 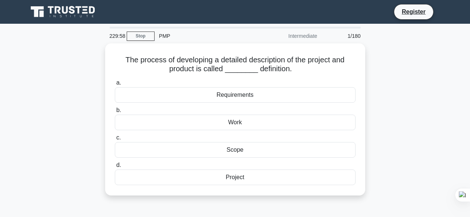 What do you see at coordinates (119, 110) in the screenshot?
I see `span: b.` at bounding box center [119, 110].